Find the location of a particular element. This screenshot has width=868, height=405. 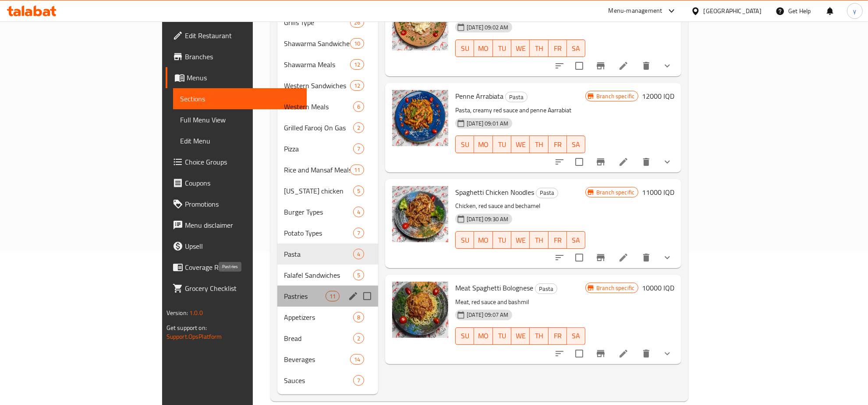

span: Select to update is located at coordinates (580, 66).